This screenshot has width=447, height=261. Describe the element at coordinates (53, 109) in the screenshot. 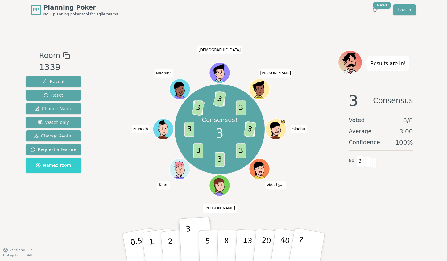

I see `span: Change Name` at that location.